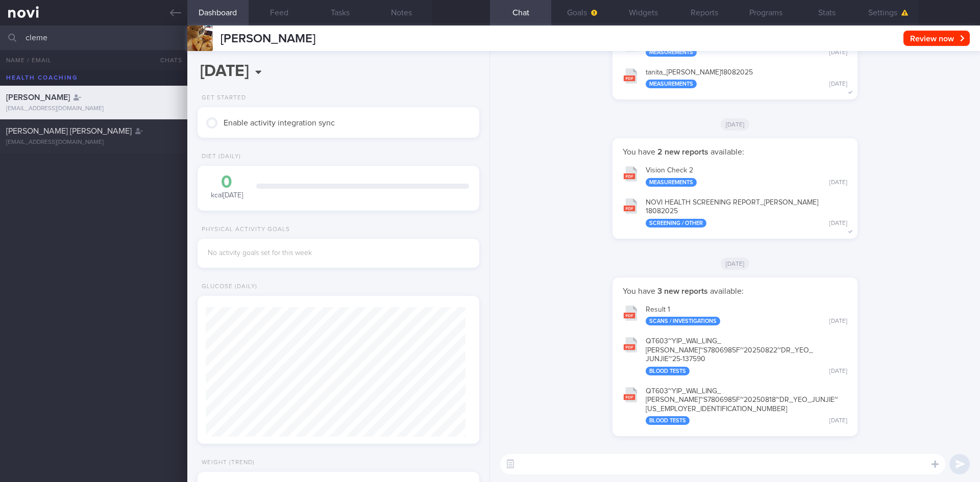 The image size is (980, 482). What do you see at coordinates (222, 98) in the screenshot?
I see `div: Get Started` at bounding box center [222, 98].